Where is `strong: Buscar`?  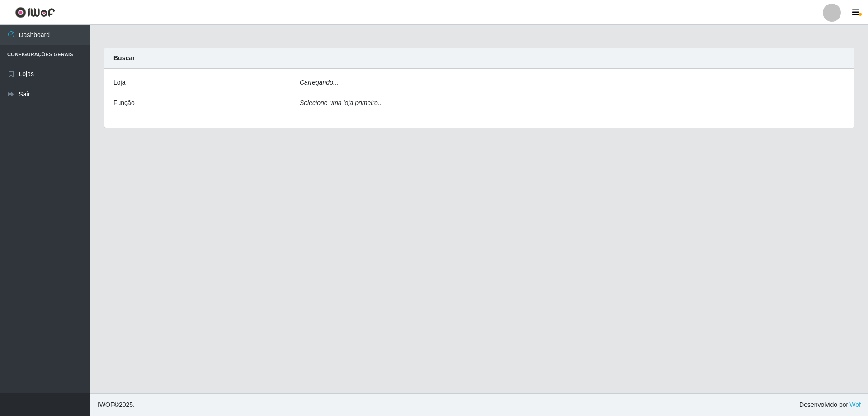 strong: Buscar is located at coordinates (124, 58).